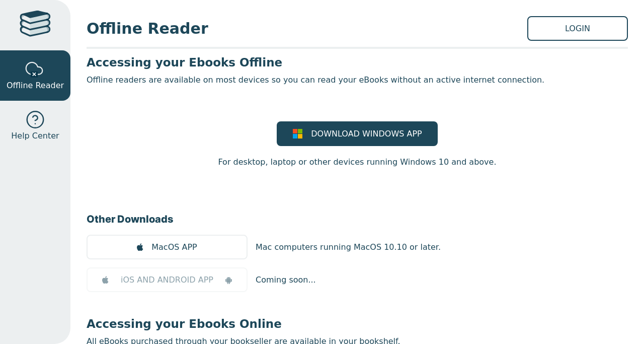 The image size is (644, 344). I want to click on span: DOWNLOAD WINDOWS APP, so click(366, 134).